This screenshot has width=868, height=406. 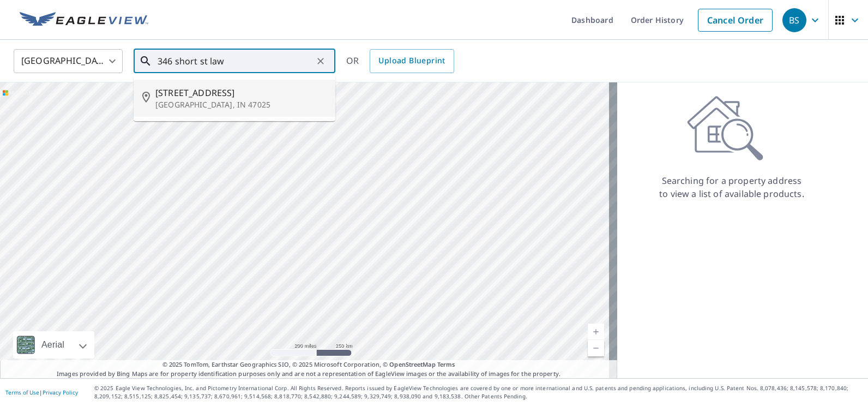 I want to click on div: OR, so click(x=400, y=61).